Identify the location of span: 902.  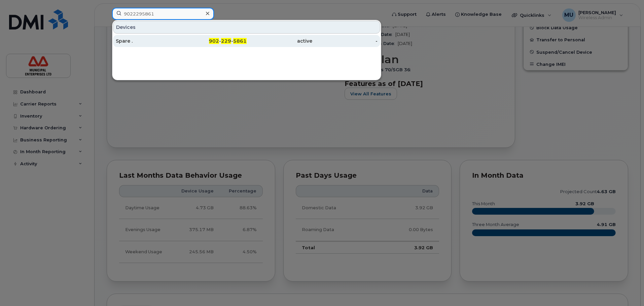
(214, 41).